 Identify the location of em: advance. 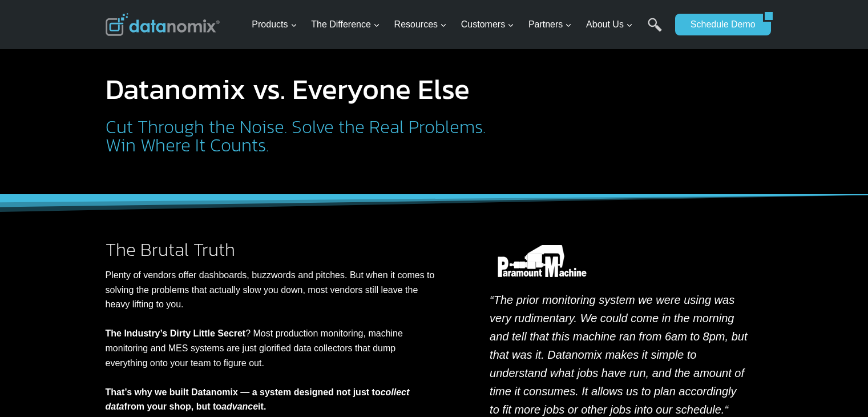
(240, 406).